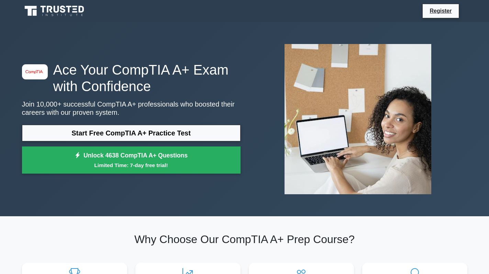 This screenshot has height=274, width=489. I want to click on a: Unlock 4638 CompTIA A+ QuestionsLimited Time: 7-day free trial!, so click(131, 160).